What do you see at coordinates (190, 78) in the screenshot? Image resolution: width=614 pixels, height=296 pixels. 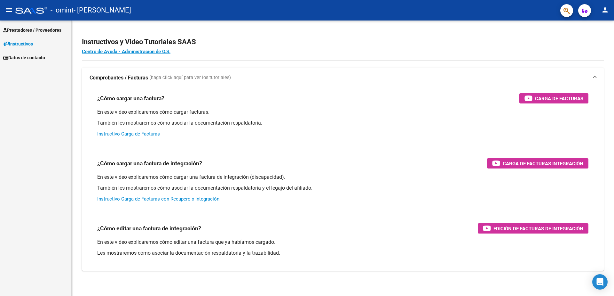 I see `span: (haga click aquí para ver los tutoriales)` at bounding box center [190, 78].